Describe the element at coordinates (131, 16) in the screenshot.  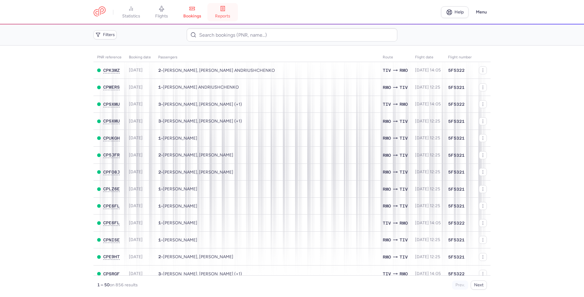
I see `span: statistics` at that location.